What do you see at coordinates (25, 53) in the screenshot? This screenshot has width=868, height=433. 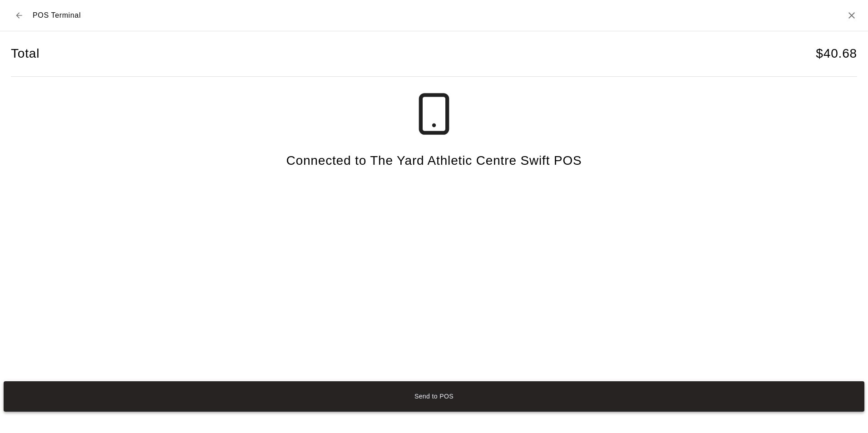 I see `h4: Total` at bounding box center [25, 53].